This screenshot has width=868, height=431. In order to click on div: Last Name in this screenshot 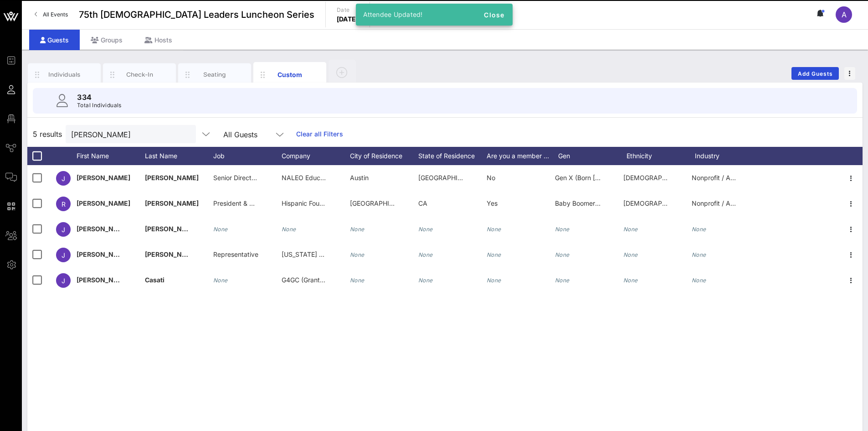, I will do `click(179, 156)`.